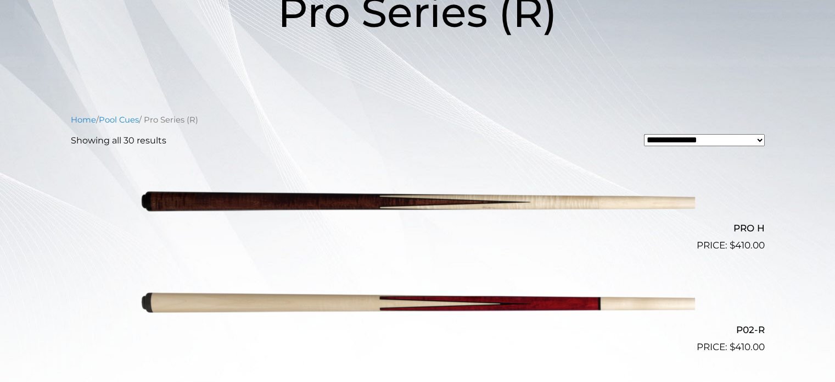 The width and height of the screenshot is (835, 382). I want to click on h2: P02-R, so click(418, 329).